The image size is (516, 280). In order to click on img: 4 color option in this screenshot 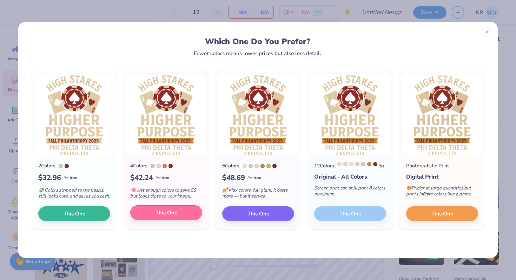, I will do `click(166, 115)`.